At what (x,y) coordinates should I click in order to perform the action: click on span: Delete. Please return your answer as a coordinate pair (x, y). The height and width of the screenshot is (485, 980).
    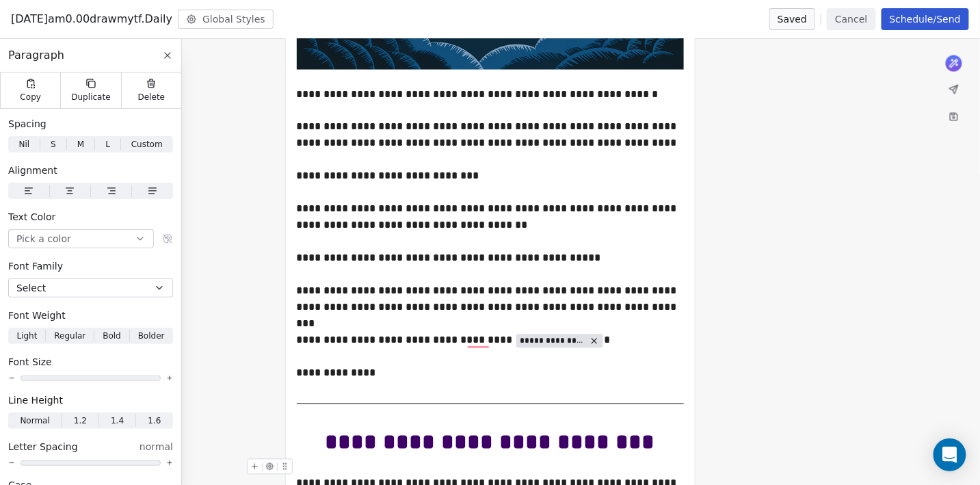
    Looking at the image, I should click on (152, 97).